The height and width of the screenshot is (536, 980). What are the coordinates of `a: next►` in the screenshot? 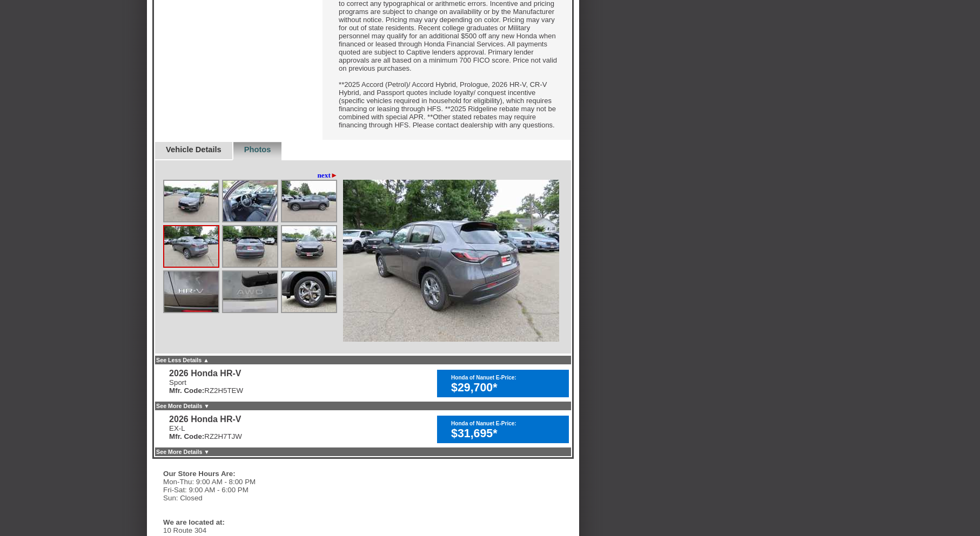 It's located at (327, 176).